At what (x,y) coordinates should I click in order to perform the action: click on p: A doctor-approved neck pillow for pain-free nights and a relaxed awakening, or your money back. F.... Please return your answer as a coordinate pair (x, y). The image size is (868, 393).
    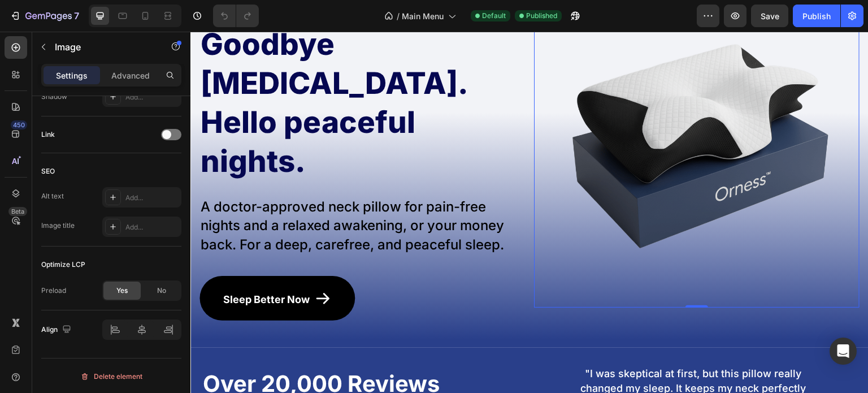
    Looking at the image, I should click on (172, 194).